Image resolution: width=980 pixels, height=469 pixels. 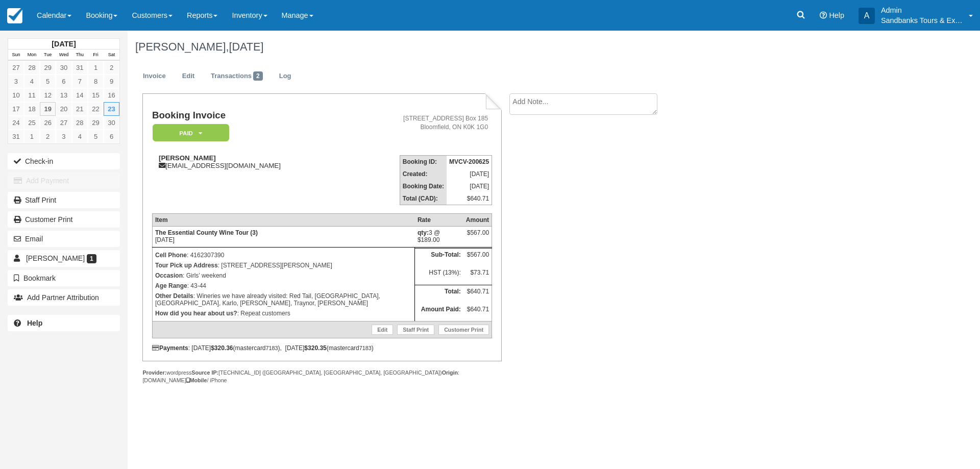 What do you see at coordinates (189, 133) in the screenshot?
I see `a: Paid` at bounding box center [189, 133].